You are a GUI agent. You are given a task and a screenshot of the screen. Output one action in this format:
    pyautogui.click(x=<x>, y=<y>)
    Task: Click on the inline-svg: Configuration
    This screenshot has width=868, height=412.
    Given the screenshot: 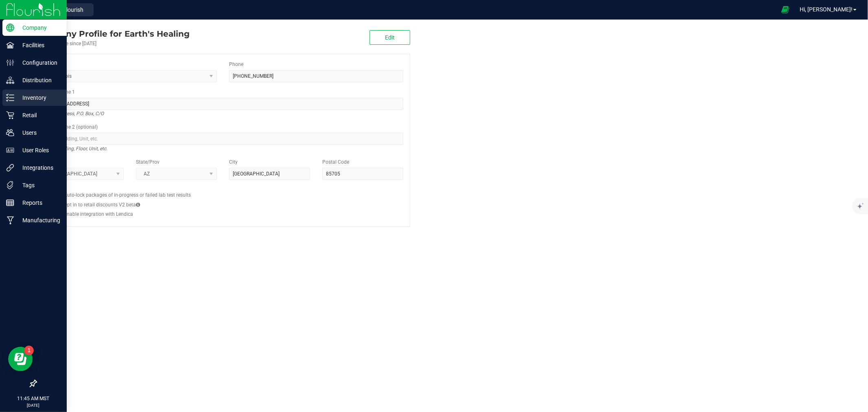 What is the action you would take?
    pyautogui.click(x=11, y=63)
    